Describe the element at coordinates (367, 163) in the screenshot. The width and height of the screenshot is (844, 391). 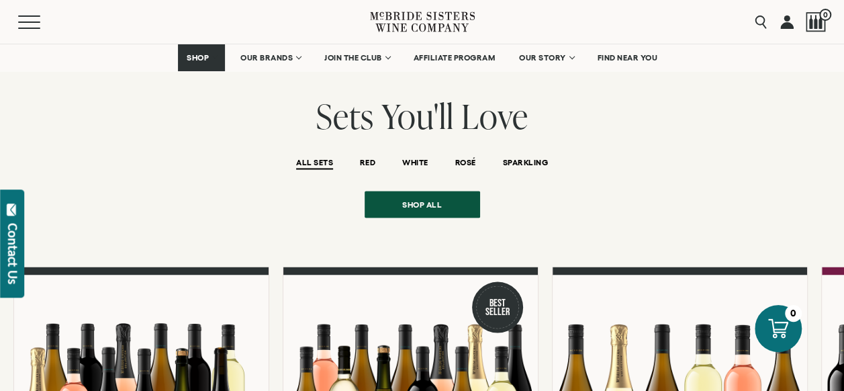
I see `span: RED` at that location.